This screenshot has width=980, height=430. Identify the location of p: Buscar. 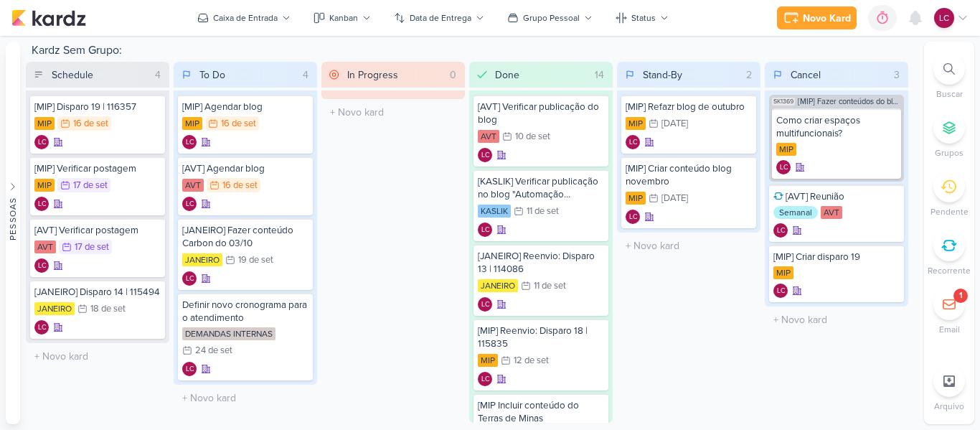
(949, 94).